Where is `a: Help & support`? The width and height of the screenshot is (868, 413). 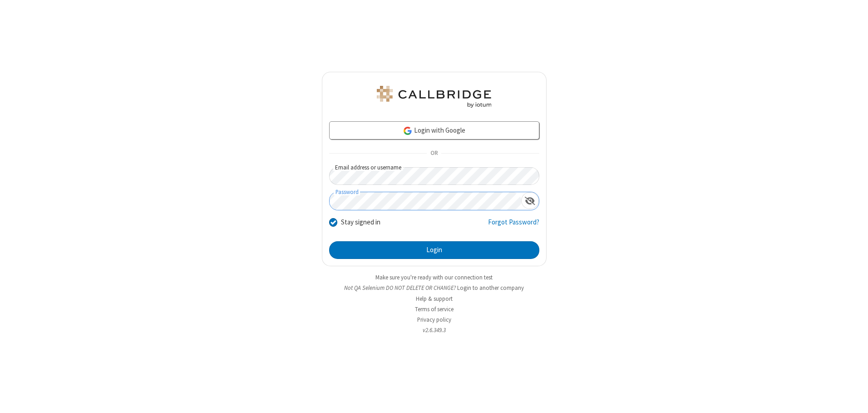 a: Help & support is located at coordinates (434, 299).